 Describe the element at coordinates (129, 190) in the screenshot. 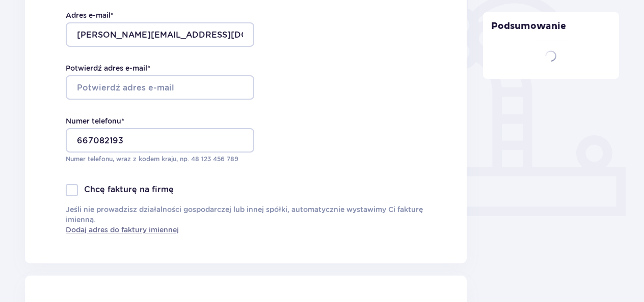

I see `p: Chcę fakturę na firmę` at that location.